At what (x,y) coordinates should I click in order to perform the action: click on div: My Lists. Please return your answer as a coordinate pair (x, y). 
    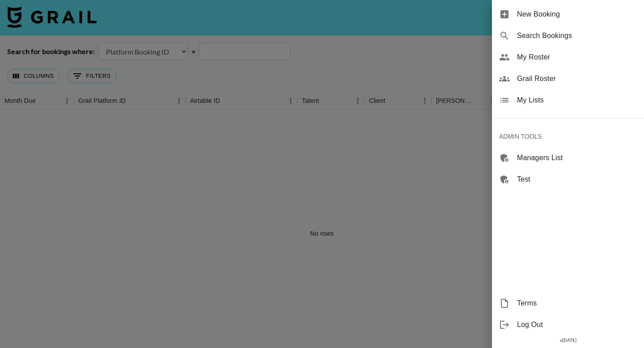
    Looking at the image, I should click on (568, 100).